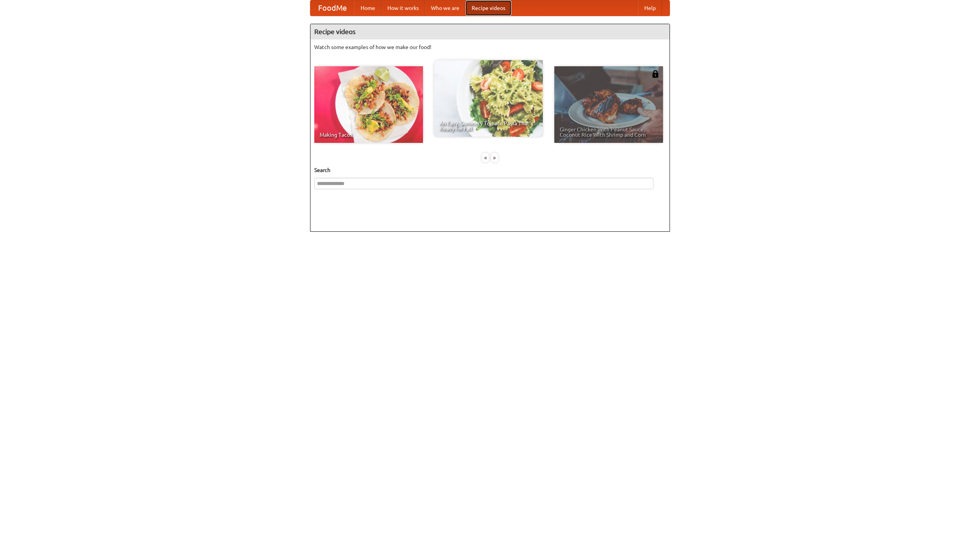 The height and width of the screenshot is (542, 980). I want to click on a: Making Tacos, so click(368, 104).